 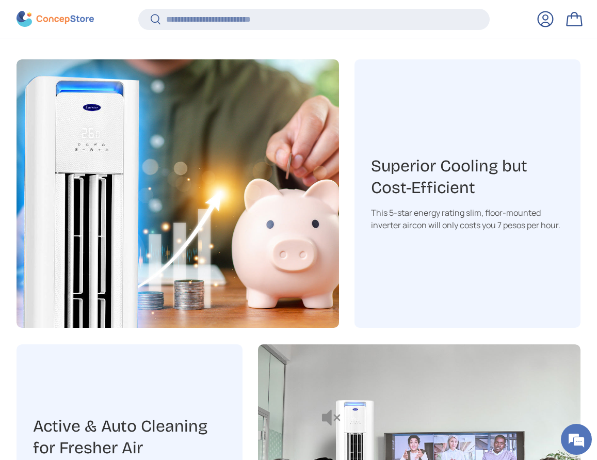 I want to click on img: Superior Cooling but Cost-Efficient, so click(x=177, y=193).